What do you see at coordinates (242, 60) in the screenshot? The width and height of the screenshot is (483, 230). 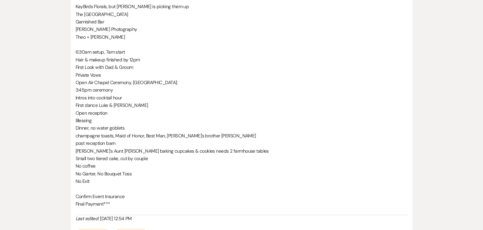 I see `p: Hair & makeup finished by 12pm` at bounding box center [242, 60].